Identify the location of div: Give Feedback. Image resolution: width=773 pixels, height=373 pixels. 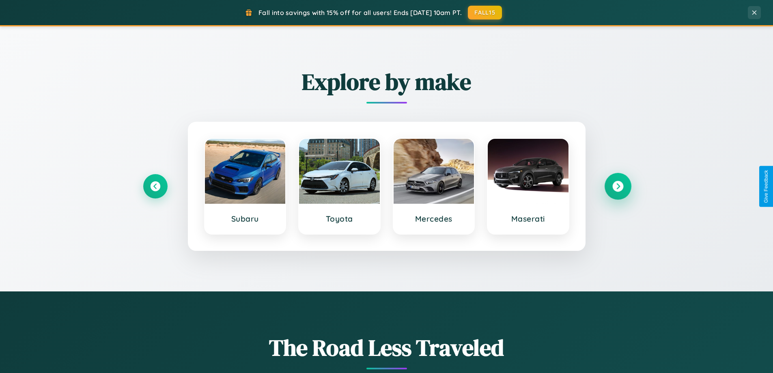
(766, 186).